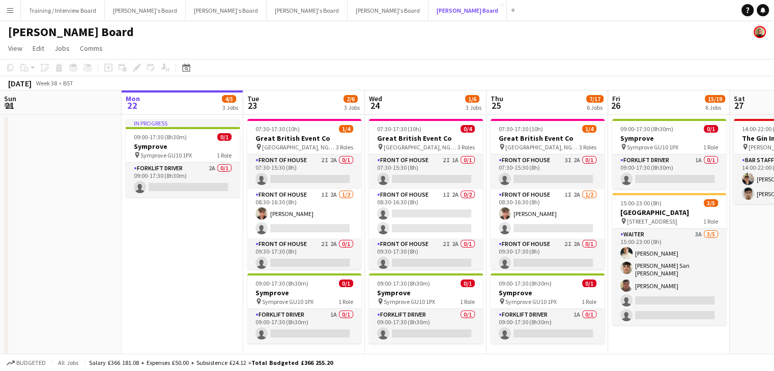 This screenshot has height=371, width=774. I want to click on span: 2/6, so click(350, 99).